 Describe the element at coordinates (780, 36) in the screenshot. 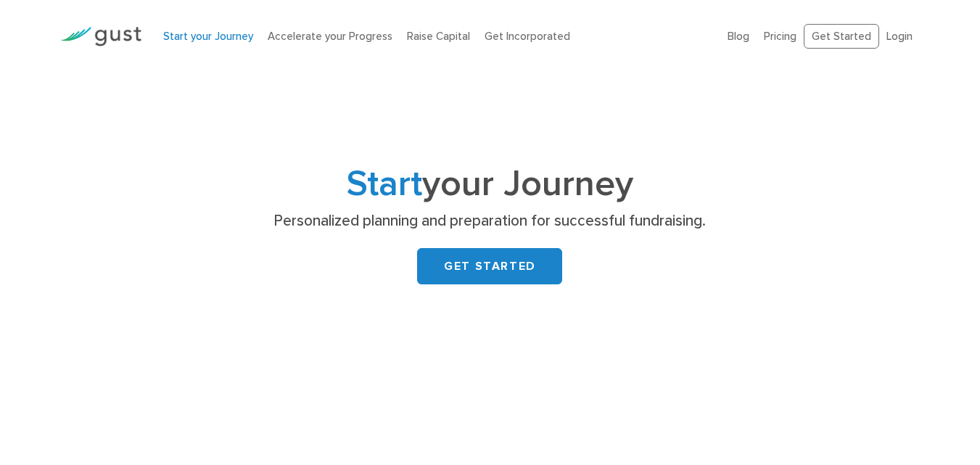

I see `a: Pricing` at that location.